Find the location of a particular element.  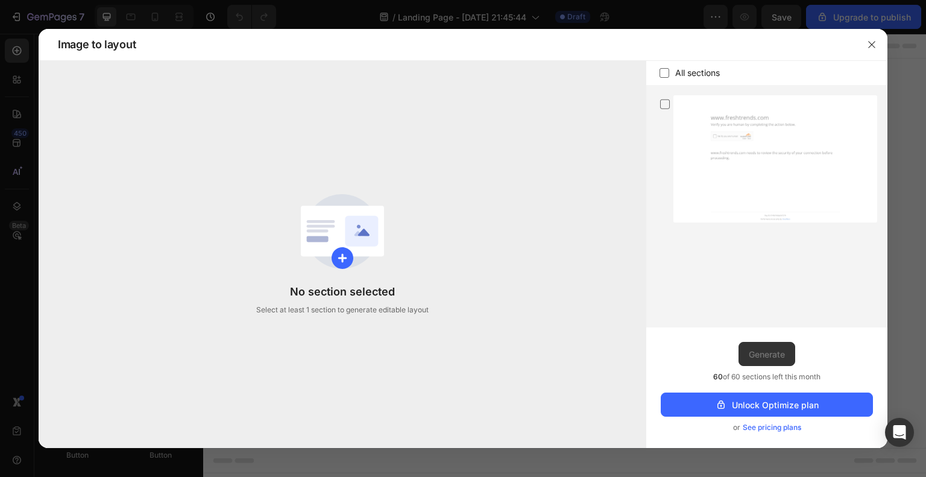

div: Start with Generating from URL or image is located at coordinates (362, 321).